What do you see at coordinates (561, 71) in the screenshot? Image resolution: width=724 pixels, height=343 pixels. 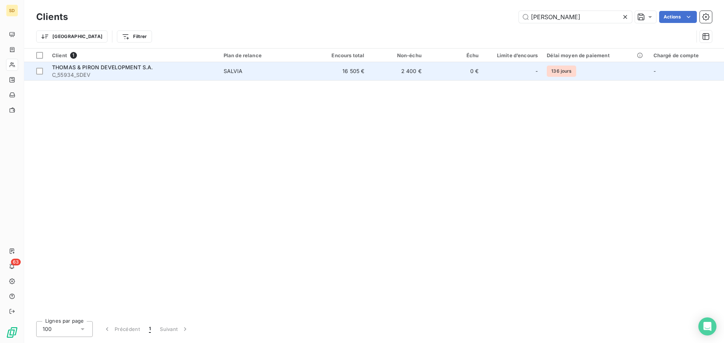 I see `span: 136 jours` at bounding box center [561, 71].